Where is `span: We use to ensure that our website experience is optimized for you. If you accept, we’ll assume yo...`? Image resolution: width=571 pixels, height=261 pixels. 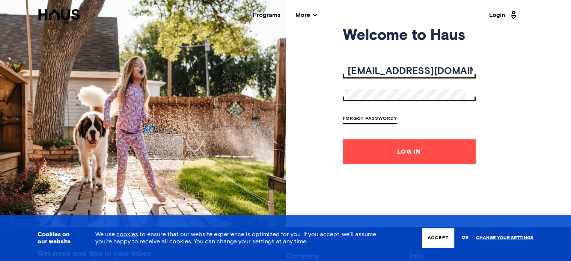
span: We use to ensure that our website experience is optimized for you. If you accept, we’ll assume yo... is located at coordinates (236, 238).